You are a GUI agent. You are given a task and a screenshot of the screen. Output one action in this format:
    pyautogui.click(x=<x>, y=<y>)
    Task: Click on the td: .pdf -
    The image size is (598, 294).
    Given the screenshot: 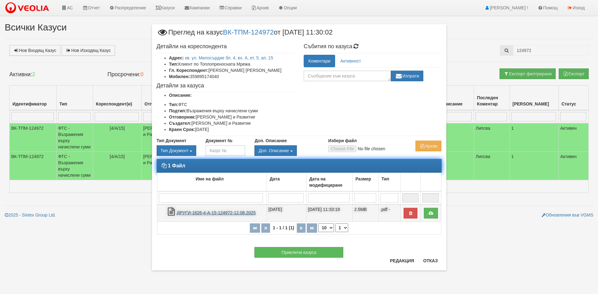 What is the action you would take?
    pyautogui.click(x=389, y=213)
    